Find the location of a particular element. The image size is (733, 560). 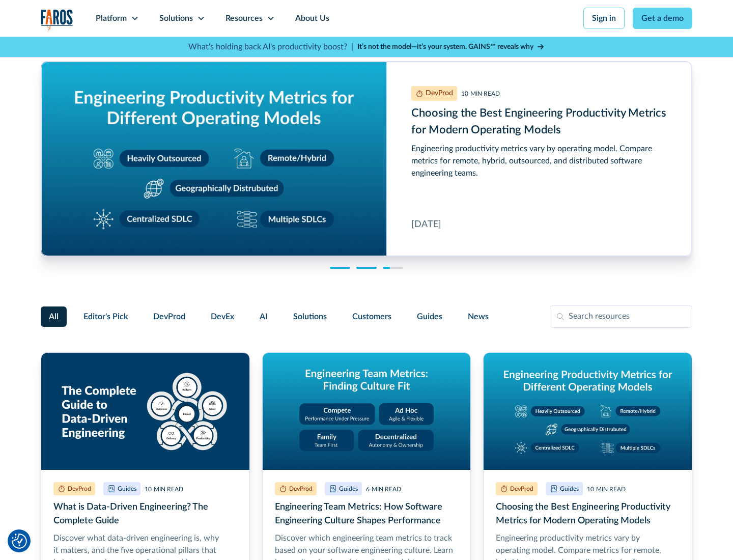

div: Resources is located at coordinates (244, 18).